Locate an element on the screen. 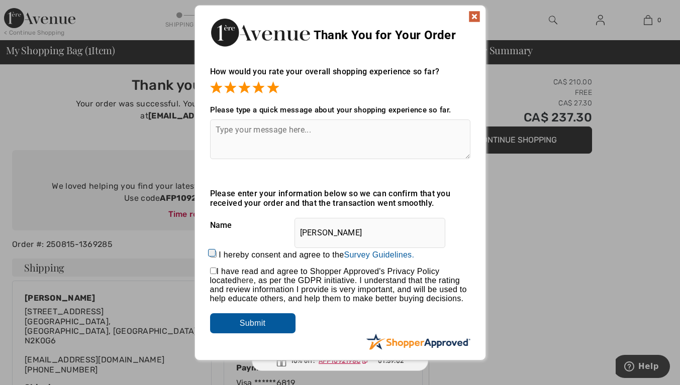  span: Thank You for Your Order is located at coordinates (384, 35).